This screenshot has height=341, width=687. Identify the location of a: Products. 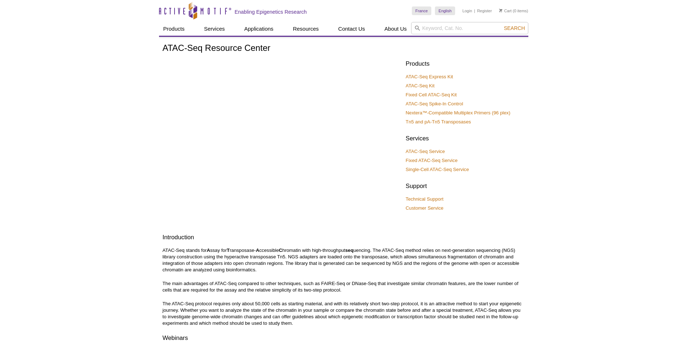
(174, 29).